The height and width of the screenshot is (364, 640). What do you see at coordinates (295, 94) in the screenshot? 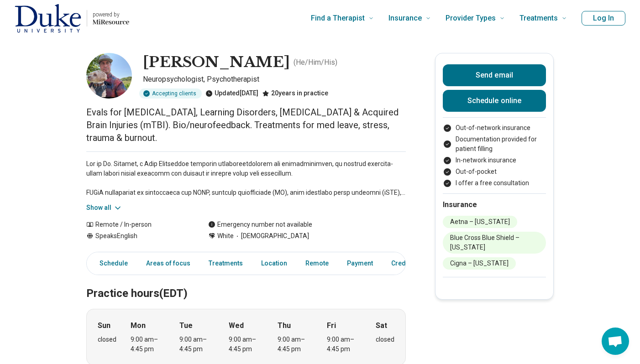
I see `div: 20 years in practice` at bounding box center [295, 94].